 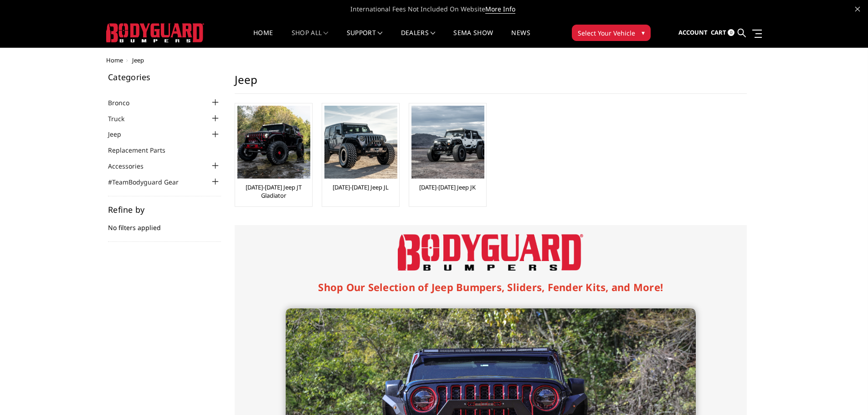 I want to click on a: More Info, so click(x=500, y=9).